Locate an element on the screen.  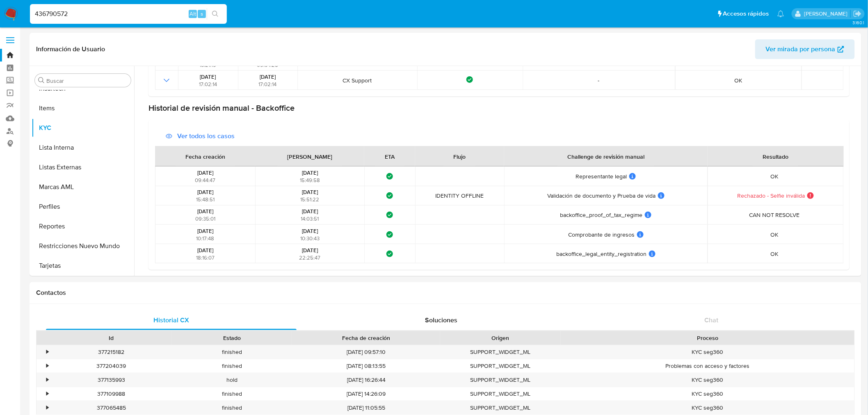
button: Restricciones Nuevo Mundo is located at coordinates (83, 246).